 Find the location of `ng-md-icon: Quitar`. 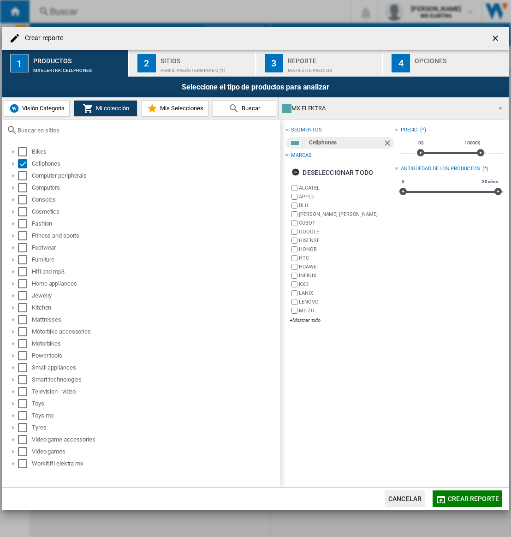

ng-md-icon: Quitar is located at coordinates (388, 144).